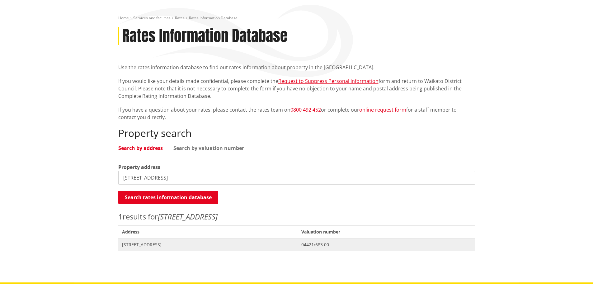  What do you see at coordinates (297, 67) in the screenshot?
I see `p: Use the rates information database to find out rates information about property in the [GEOGRAPHI...` at bounding box center [297, 67].